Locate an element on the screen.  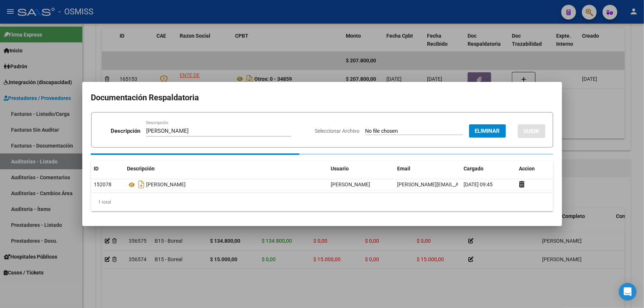
datatable-header-cell: Cargado is located at coordinates (489, 169).